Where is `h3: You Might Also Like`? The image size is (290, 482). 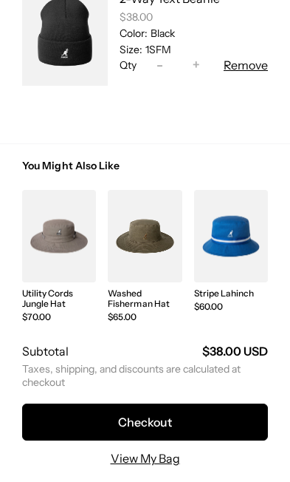 h3: You Might Also Like is located at coordinates (145, 174).